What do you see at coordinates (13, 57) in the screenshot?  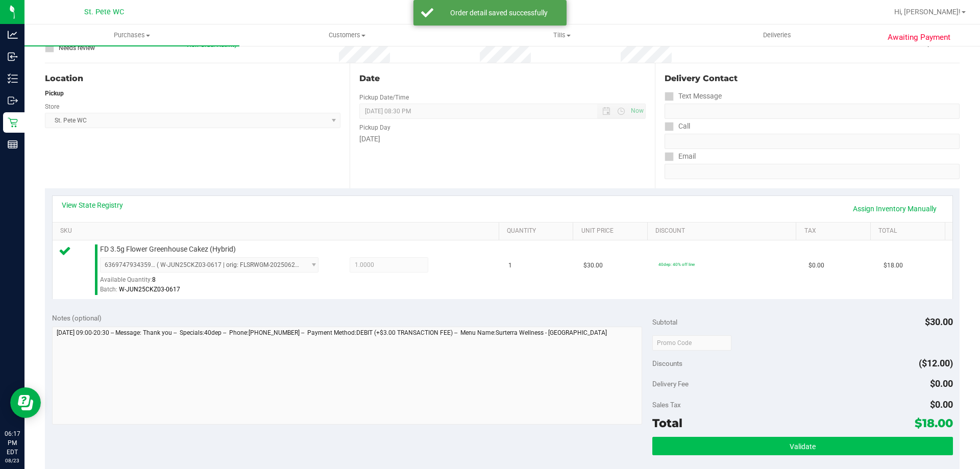 I see `inline-svg: Inbound` at bounding box center [13, 57].